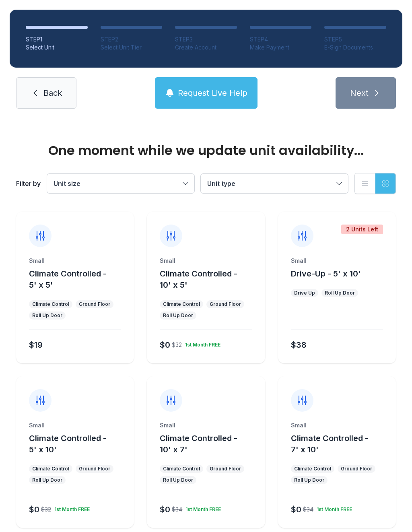 The image size is (412, 532). I want to click on span: Unit type, so click(221, 183).